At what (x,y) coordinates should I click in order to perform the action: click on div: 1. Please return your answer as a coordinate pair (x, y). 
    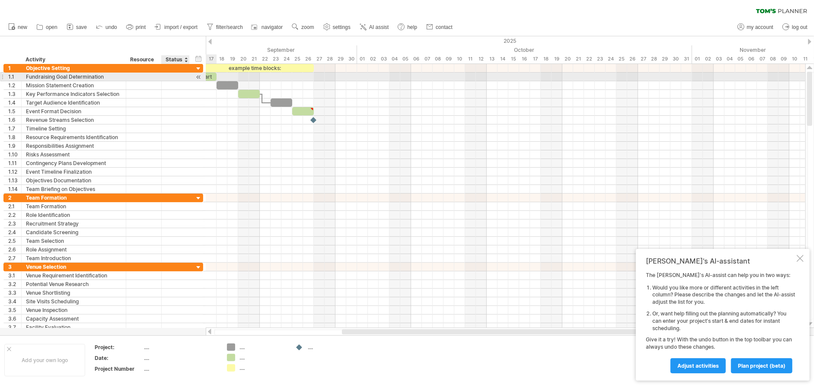
    Looking at the image, I should click on (15, 68).